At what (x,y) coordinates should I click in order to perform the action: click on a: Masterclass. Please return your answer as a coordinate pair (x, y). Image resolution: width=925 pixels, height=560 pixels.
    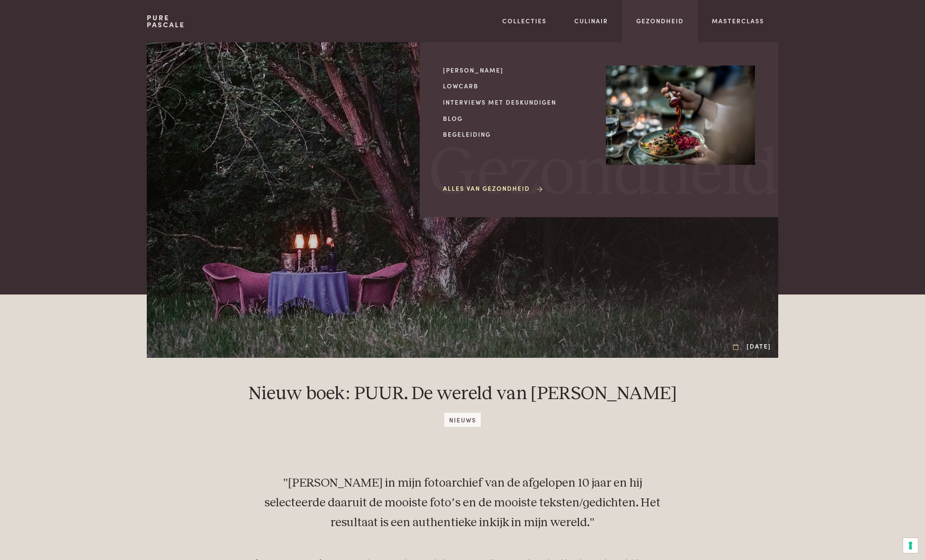
    Looking at the image, I should click on (738, 20).